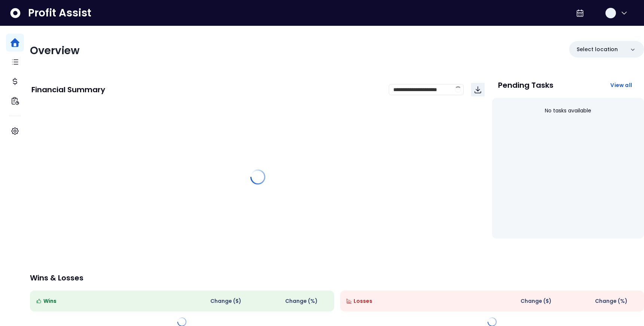 This screenshot has height=326, width=644. I want to click on span: Wins, so click(50, 301).